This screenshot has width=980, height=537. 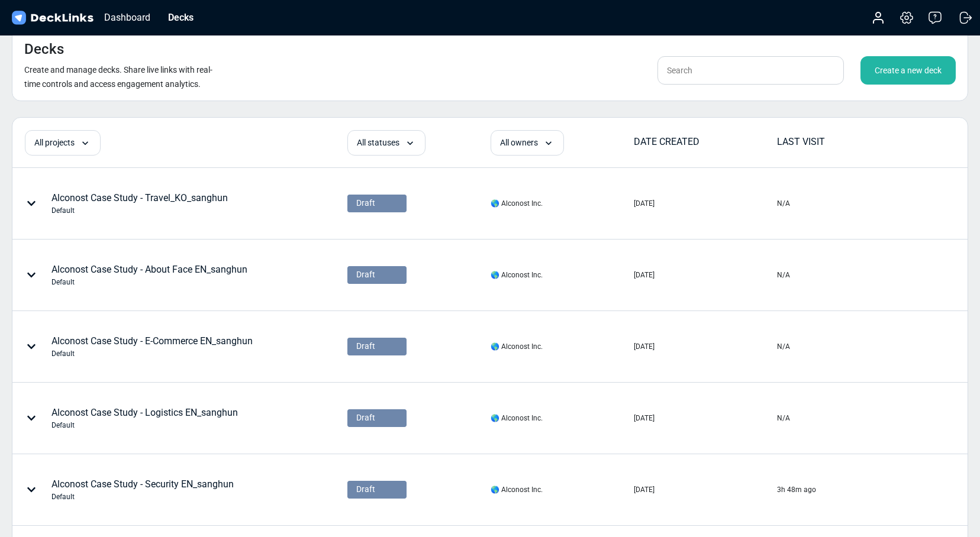 I want to click on div: Alconost Case Study - E-Commerce EN_sanghun, so click(x=152, y=346).